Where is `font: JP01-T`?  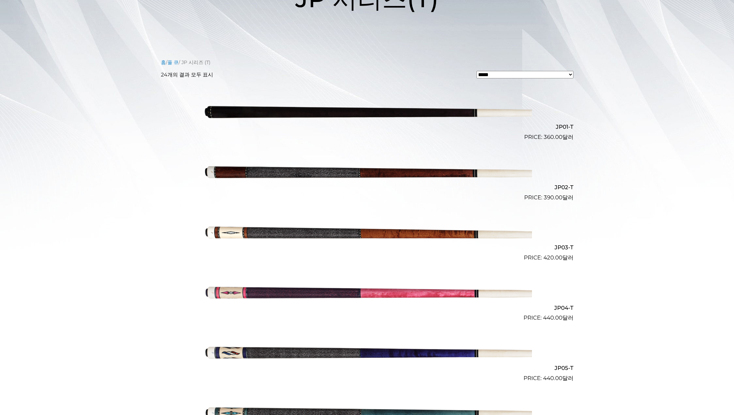 font: JP01-T is located at coordinates (565, 127).